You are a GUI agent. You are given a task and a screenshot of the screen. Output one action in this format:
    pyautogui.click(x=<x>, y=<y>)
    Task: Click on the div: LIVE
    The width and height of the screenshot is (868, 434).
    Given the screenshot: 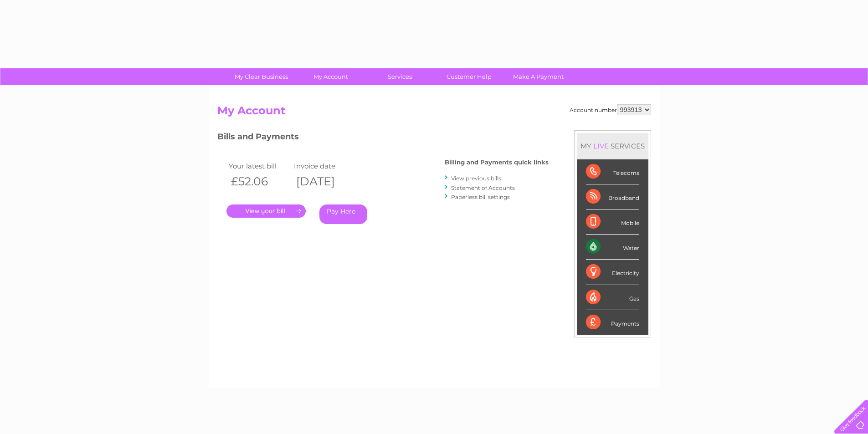 What is the action you would take?
    pyautogui.click(x=601, y=146)
    